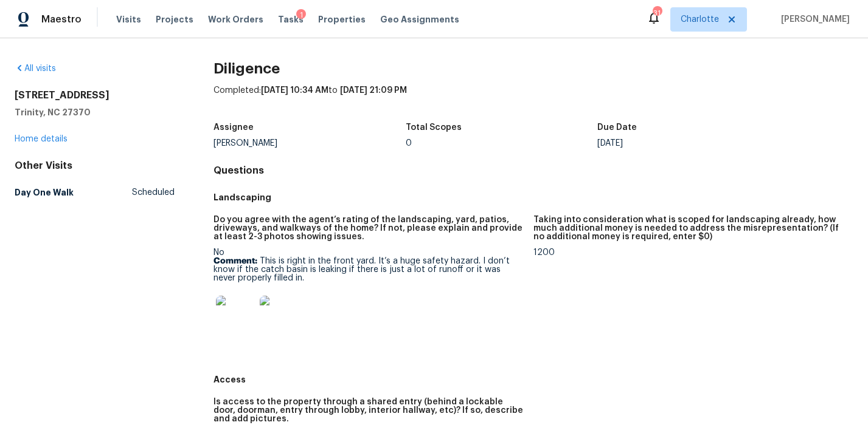 The width and height of the screenshot is (868, 425). What do you see at coordinates (369, 229) in the screenshot?
I see `h5: Do you agree with the agent’s rating of the landscaping, yard, patios, driveways, and walkways of...` at bounding box center [369, 229].